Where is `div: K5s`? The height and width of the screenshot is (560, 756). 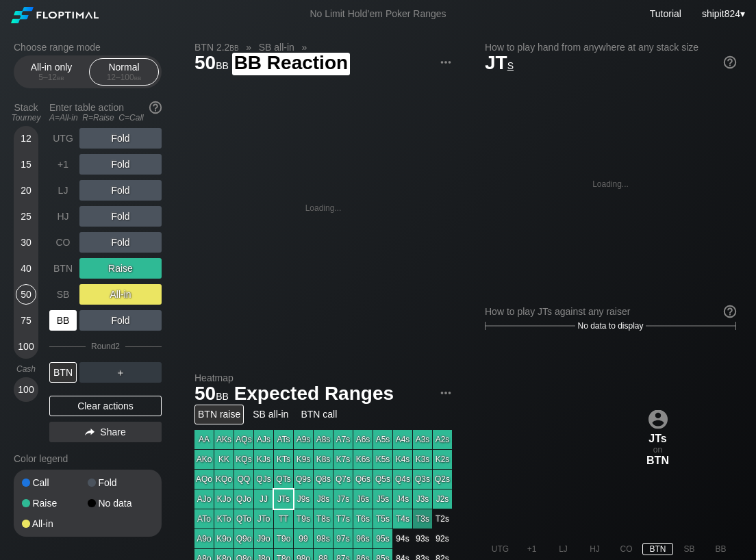
div: K5s is located at coordinates (383, 460).